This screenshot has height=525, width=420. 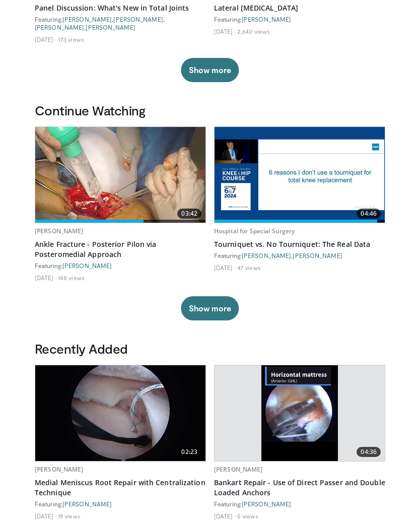 I want to click on a: Medial Meniscus Root Repair with Centralization Technique, so click(x=121, y=488).